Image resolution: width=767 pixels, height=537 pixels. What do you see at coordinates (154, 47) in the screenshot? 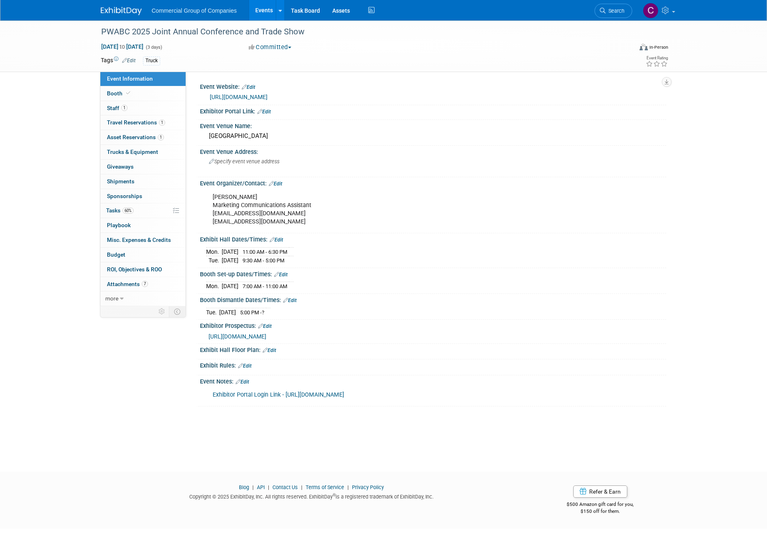
I see `span: (3 days)` at bounding box center [154, 47].